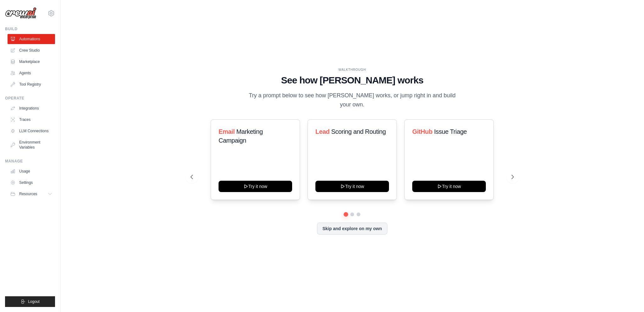 Image resolution: width=644 pixels, height=312 pixels. I want to click on a: Tool Registry, so click(31, 84).